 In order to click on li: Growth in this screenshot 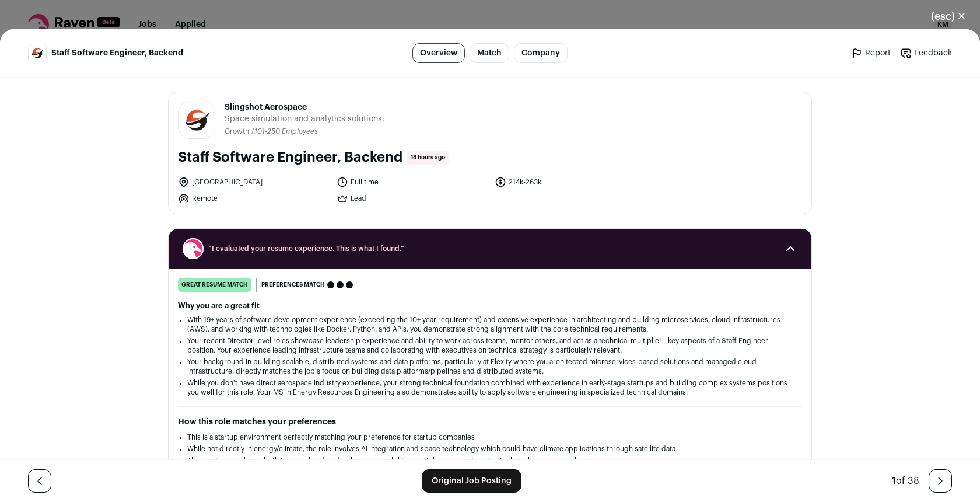, I will do `click(238, 132)`.